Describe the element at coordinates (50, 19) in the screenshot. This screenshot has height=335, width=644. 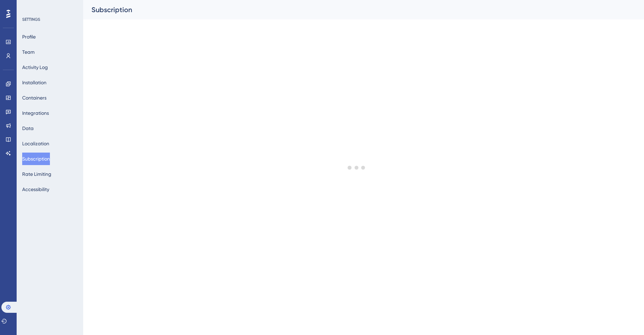
I see `div: SETTINGS` at that location.